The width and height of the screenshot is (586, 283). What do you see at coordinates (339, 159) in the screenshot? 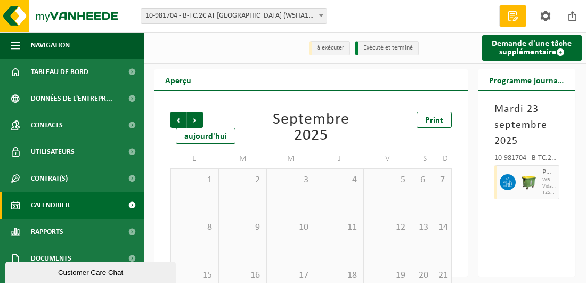
I see `td: J` at bounding box center [339, 159].